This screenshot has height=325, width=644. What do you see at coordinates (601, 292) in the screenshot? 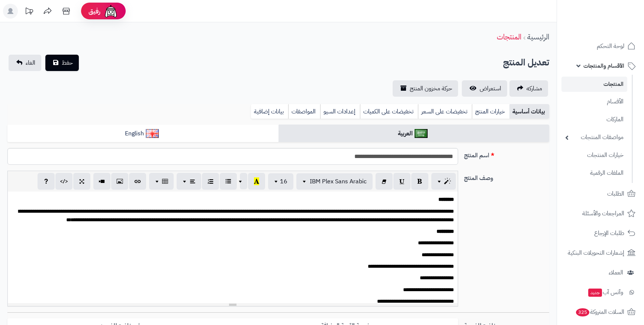
I see `a: وآتس آبجديد` at bounding box center [601, 292].